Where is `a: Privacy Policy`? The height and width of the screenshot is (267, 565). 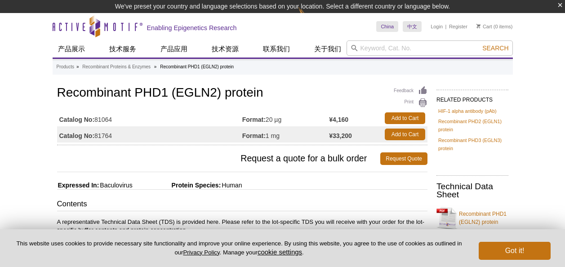 a: Privacy Policy is located at coordinates (201, 252).